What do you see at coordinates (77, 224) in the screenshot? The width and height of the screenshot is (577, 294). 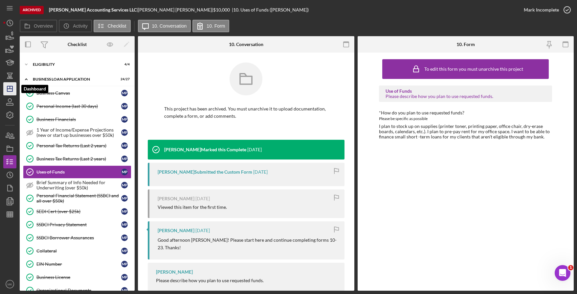 I see `a: SSBCI Privacy StatementMP` at bounding box center [77, 224].